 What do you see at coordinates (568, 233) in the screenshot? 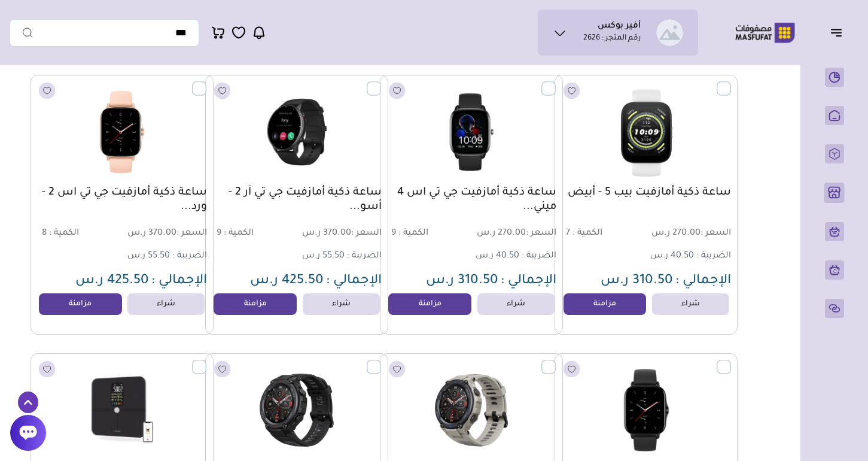
I see `span: 7` at bounding box center [568, 233].